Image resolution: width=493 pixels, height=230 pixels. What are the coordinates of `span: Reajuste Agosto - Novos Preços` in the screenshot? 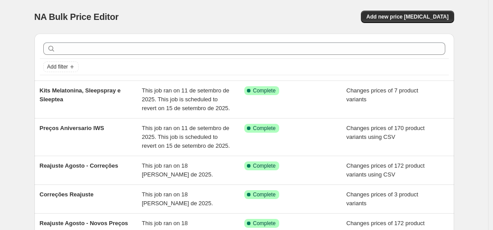 It's located at (84, 223).